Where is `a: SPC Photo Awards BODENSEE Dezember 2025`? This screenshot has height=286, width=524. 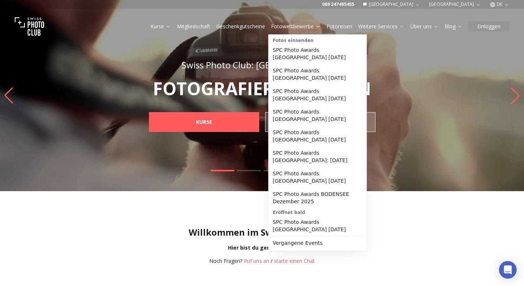
a: SPC Photo Awards BODENSEE Dezember 2025 is located at coordinates (318, 198).